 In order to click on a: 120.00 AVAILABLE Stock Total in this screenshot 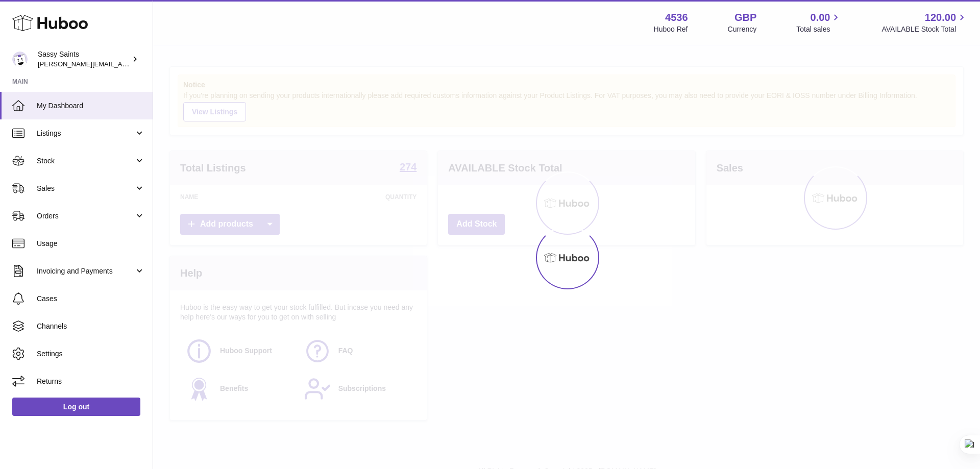, I will do `click(924, 23)`.